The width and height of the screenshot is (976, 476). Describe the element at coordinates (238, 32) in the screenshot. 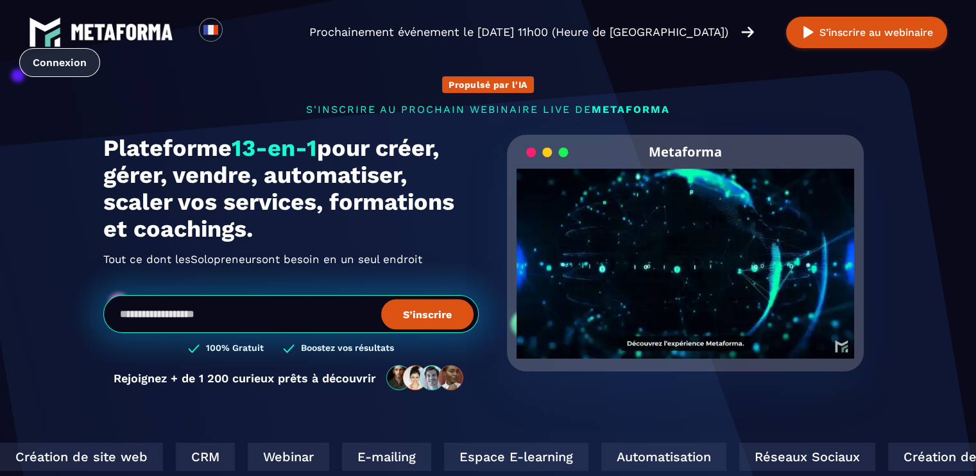

I see `input: Search for option` at that location.